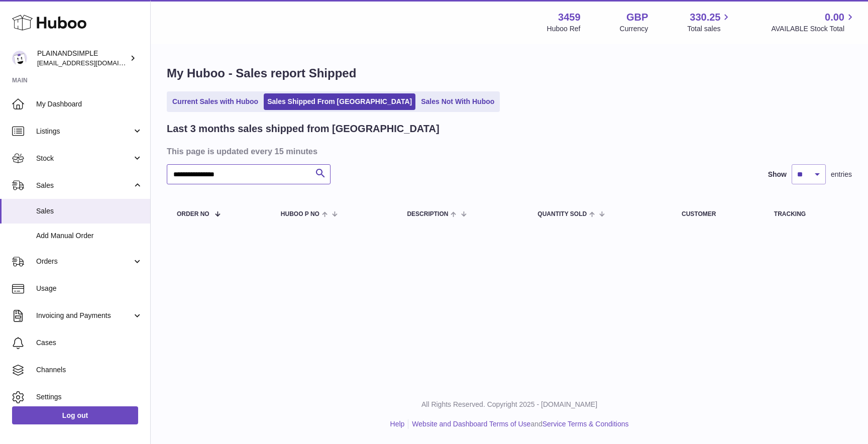 This screenshot has height=444, width=868. What do you see at coordinates (807, 214) in the screenshot?
I see `div: Tracking` at bounding box center [807, 214].